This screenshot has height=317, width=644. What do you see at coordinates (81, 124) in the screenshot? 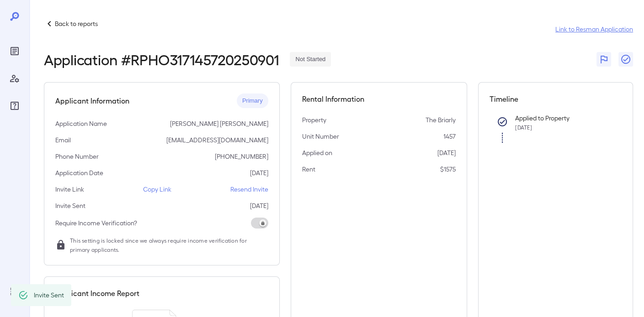
I see `p: Application Name` at bounding box center [81, 124].